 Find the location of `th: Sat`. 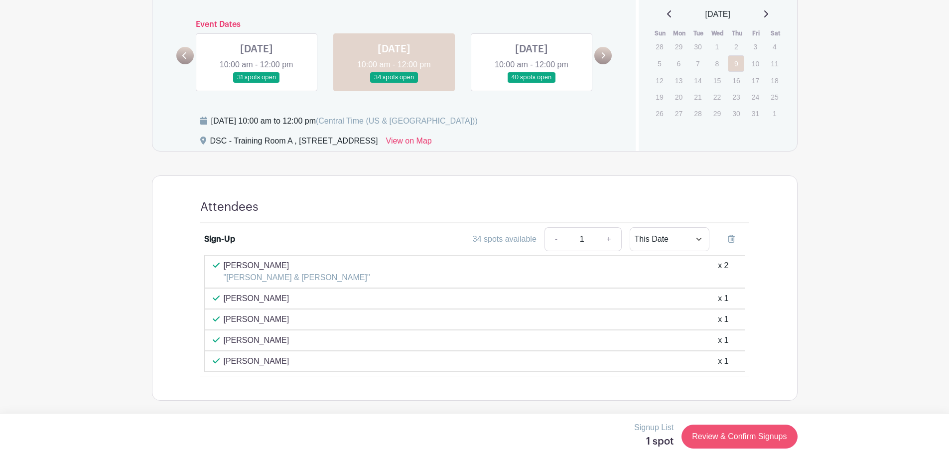

th: Sat is located at coordinates (775, 33).